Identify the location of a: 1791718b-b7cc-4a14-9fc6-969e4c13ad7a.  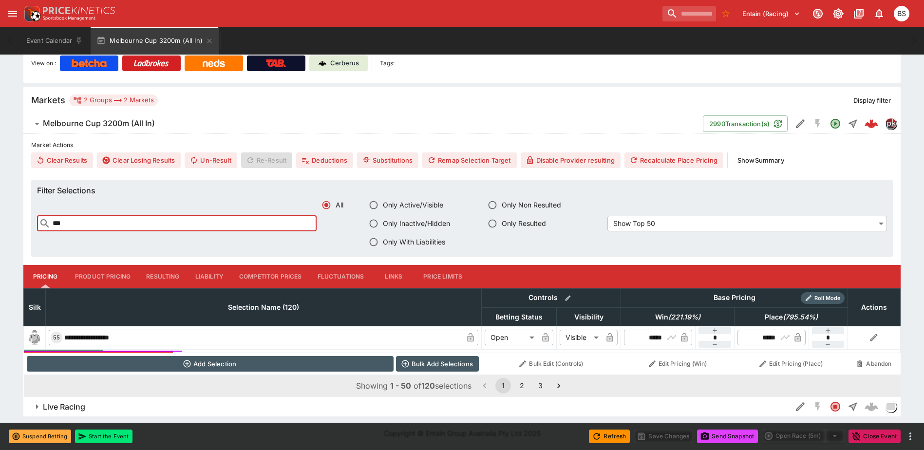
(872, 124).